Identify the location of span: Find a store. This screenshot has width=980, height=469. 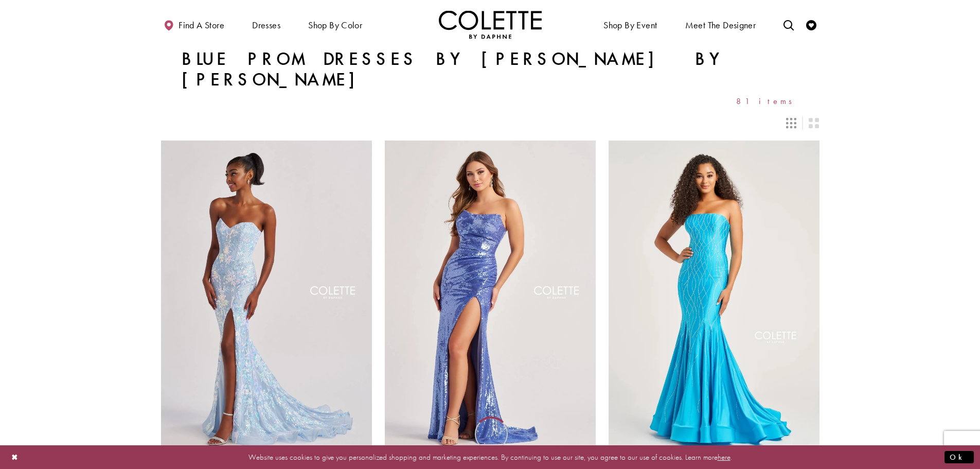
(201, 25).